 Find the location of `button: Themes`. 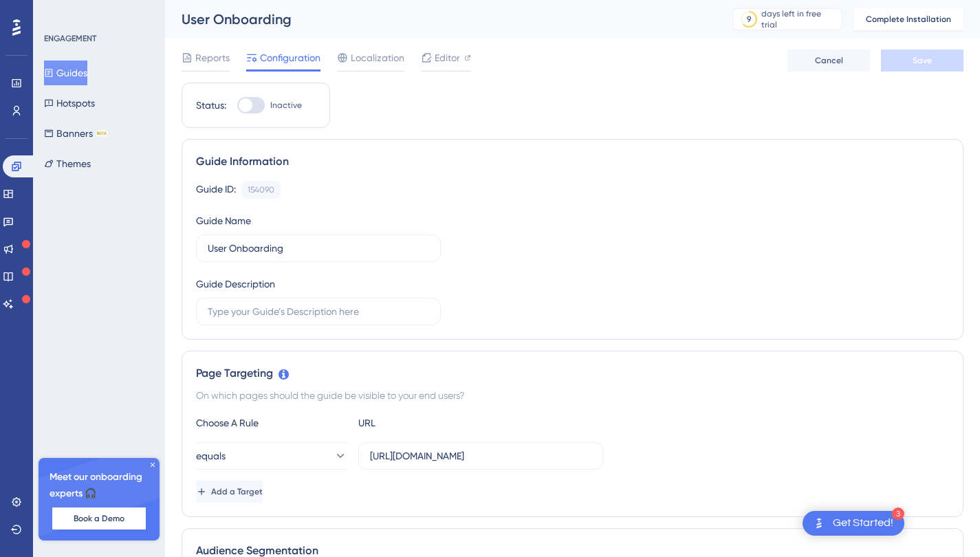

button: Themes is located at coordinates (67, 164).